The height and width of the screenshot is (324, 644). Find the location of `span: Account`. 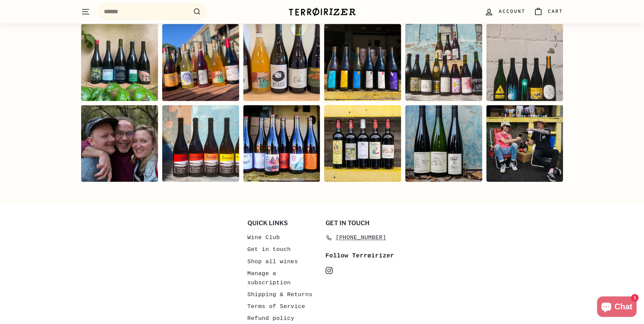

span: Account is located at coordinates (512, 12).